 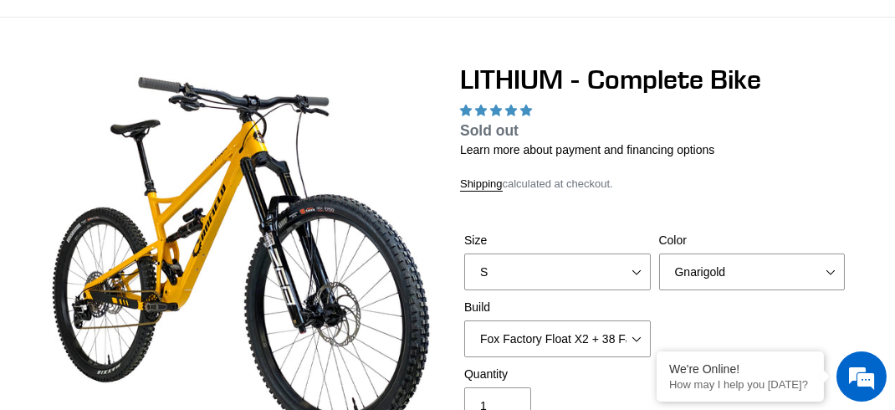 I want to click on div: calculated at checkout., so click(x=654, y=184).